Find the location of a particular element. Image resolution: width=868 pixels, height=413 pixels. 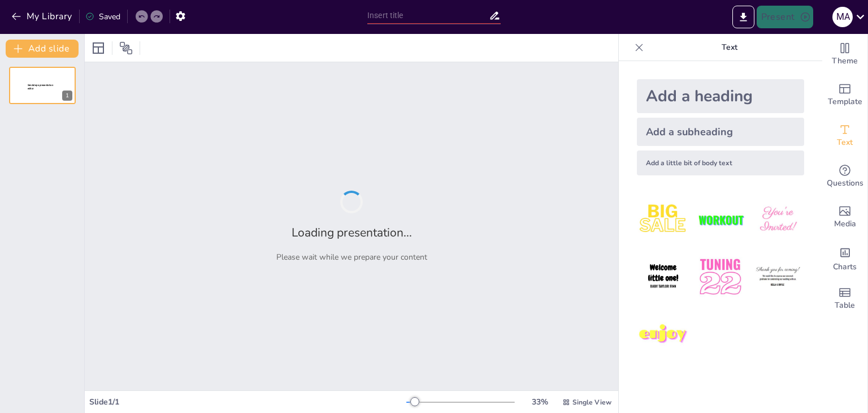

div: Add a little bit of body text is located at coordinates (721, 163).